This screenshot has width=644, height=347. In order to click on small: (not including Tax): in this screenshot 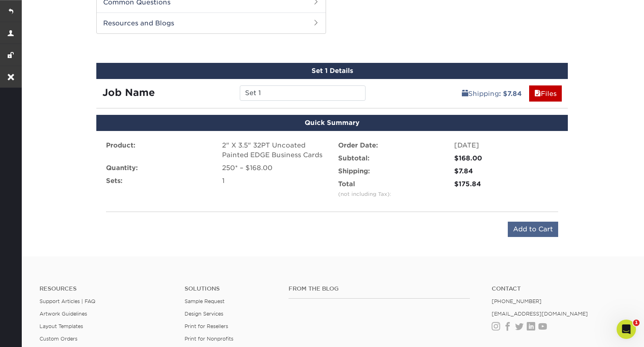, I will do `click(364, 194)`.